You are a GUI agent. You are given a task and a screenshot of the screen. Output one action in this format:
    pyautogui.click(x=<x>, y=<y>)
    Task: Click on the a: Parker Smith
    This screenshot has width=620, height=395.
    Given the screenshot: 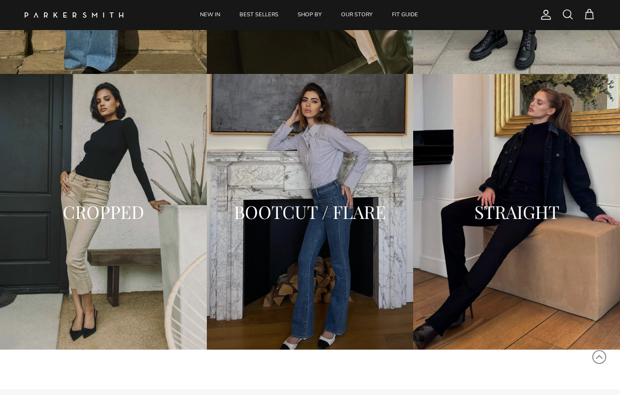 What is the action you would take?
    pyautogui.click(x=74, y=15)
    